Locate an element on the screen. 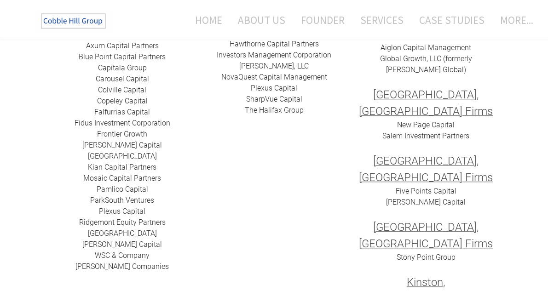 The height and width of the screenshot is (291, 548). a: Home is located at coordinates (205, 20).